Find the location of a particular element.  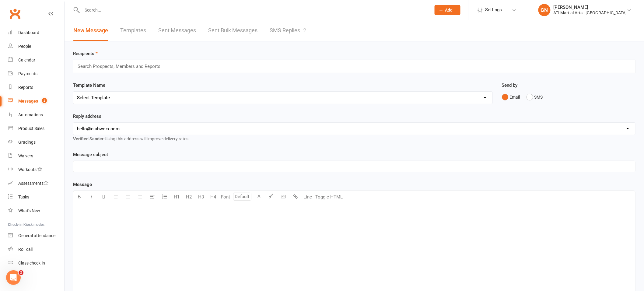

label: Message is located at coordinates (82, 185).